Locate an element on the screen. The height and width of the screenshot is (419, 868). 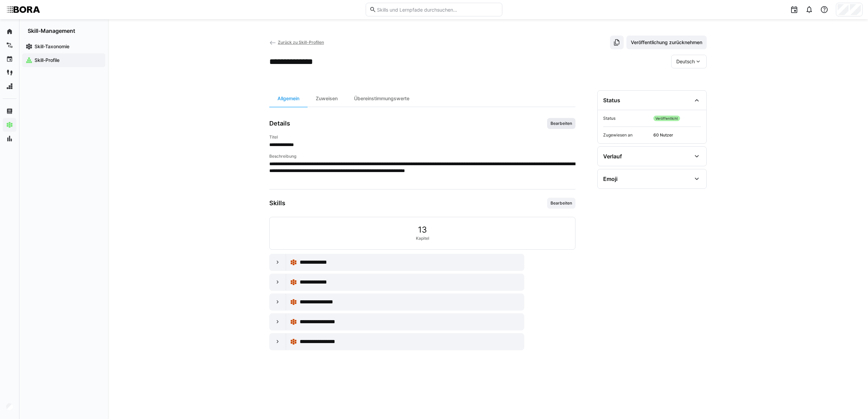
span: 13 is located at coordinates (423, 230).